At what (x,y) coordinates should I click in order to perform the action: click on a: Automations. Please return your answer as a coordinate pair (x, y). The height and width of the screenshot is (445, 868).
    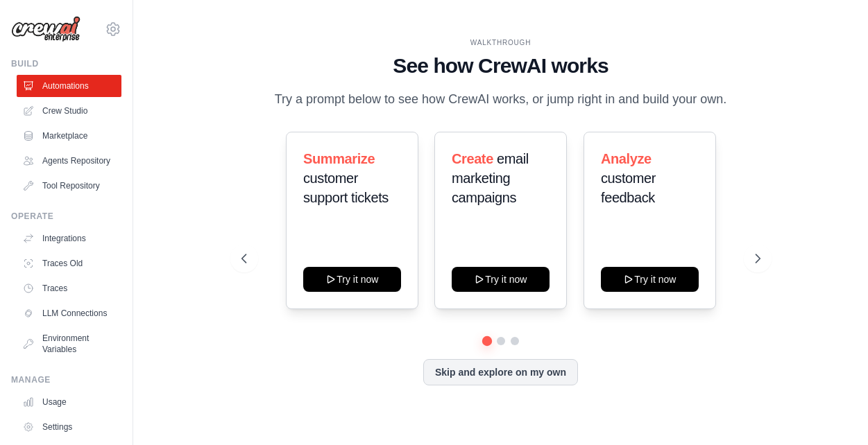
    Looking at the image, I should click on (68, 86).